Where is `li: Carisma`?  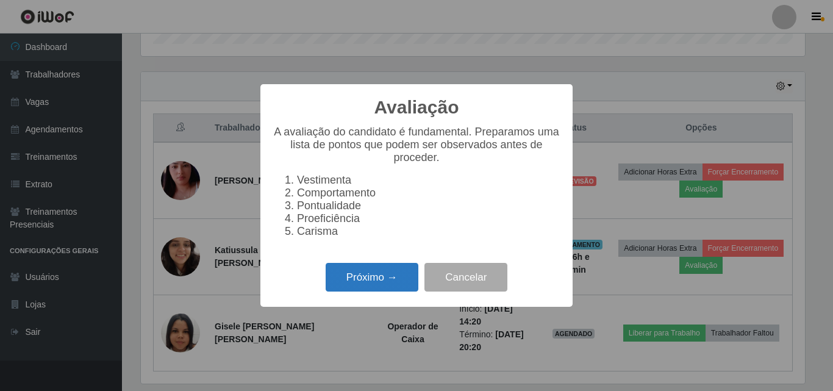 li: Carisma is located at coordinates (429, 231).